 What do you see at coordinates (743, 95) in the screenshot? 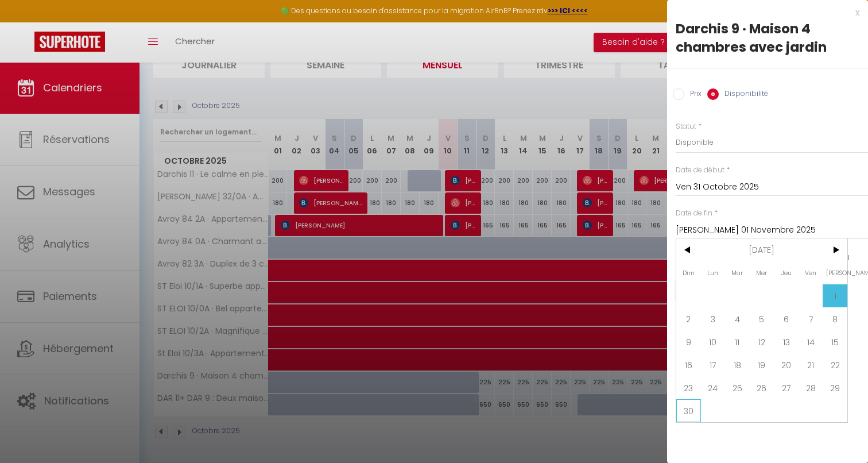
I see `label: Disponibilité` at bounding box center [743, 95].